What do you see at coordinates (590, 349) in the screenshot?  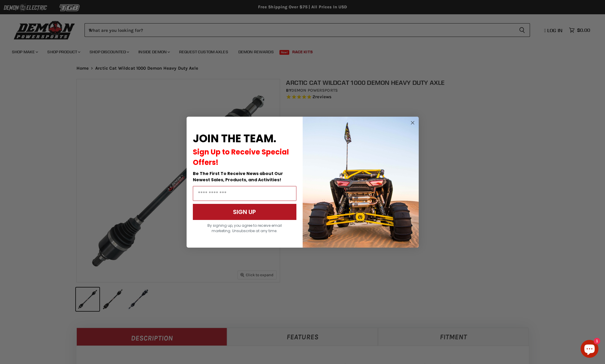 I see `inbox-online-store-chat: Shopify online store chat` at bounding box center [590, 349].